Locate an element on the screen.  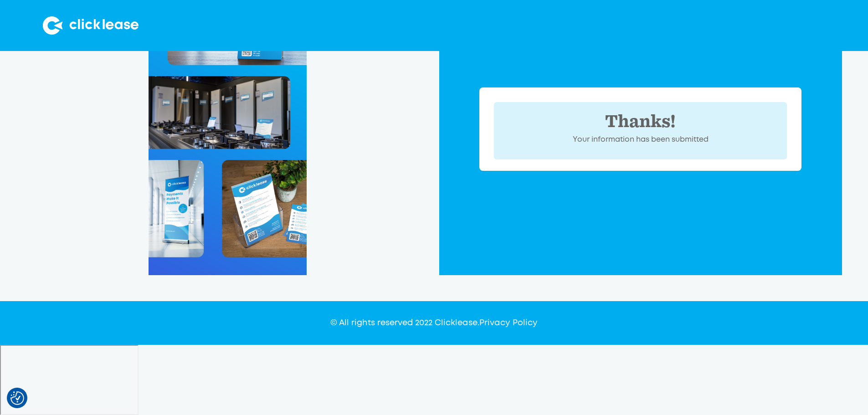
img: Revisit consent button is located at coordinates (17, 398).